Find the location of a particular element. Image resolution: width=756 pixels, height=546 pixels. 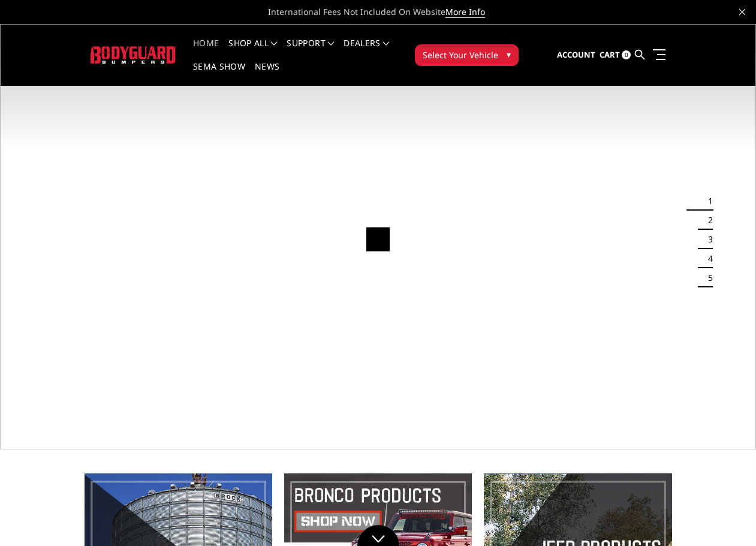

a: Support is located at coordinates (310, 50).